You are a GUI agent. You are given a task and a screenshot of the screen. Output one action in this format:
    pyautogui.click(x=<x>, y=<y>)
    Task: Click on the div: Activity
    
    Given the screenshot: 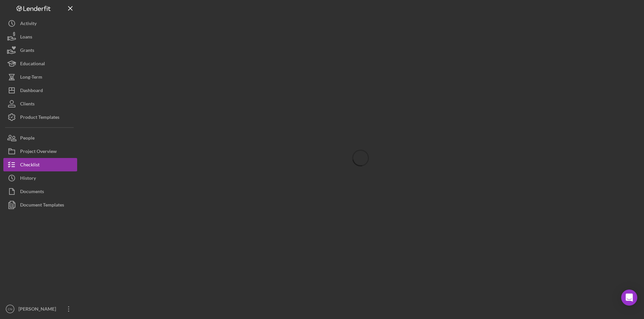 What is the action you would take?
    pyautogui.click(x=28, y=24)
    